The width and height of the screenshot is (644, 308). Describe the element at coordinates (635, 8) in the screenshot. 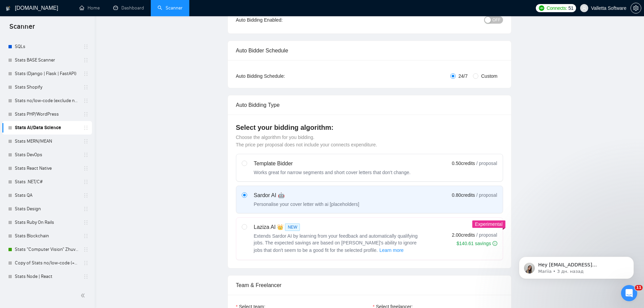

I see `a: setting` at that location.